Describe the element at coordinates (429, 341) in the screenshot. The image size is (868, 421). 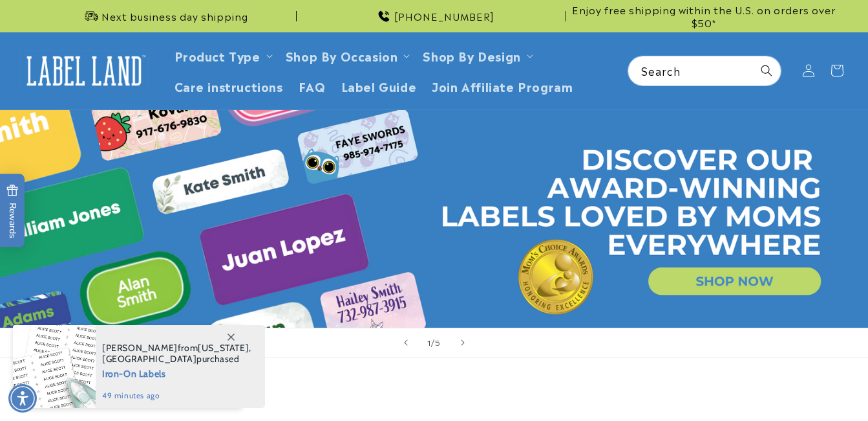
I see `span: 1` at that location.